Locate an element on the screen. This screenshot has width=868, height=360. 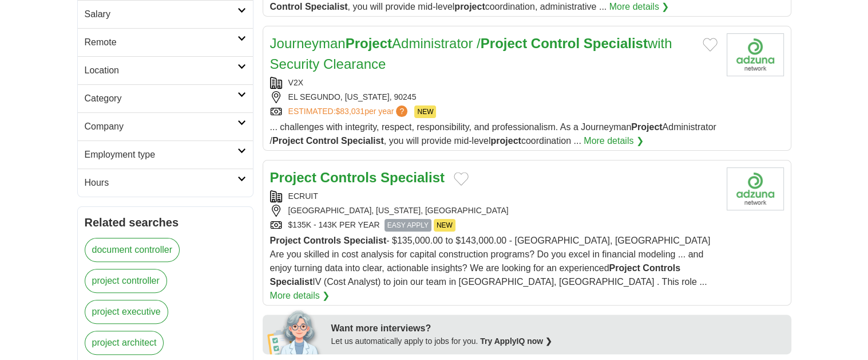
h2: Employment type is located at coordinates (161, 154).